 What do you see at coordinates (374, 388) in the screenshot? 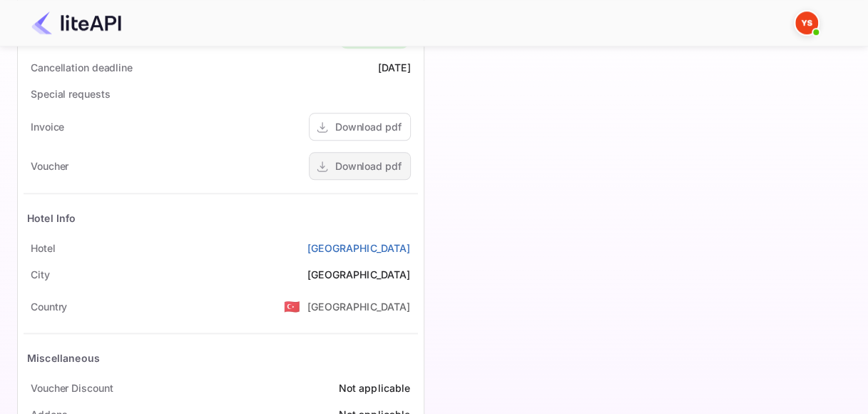
I see `div: Not applicable` at bounding box center [374, 388].